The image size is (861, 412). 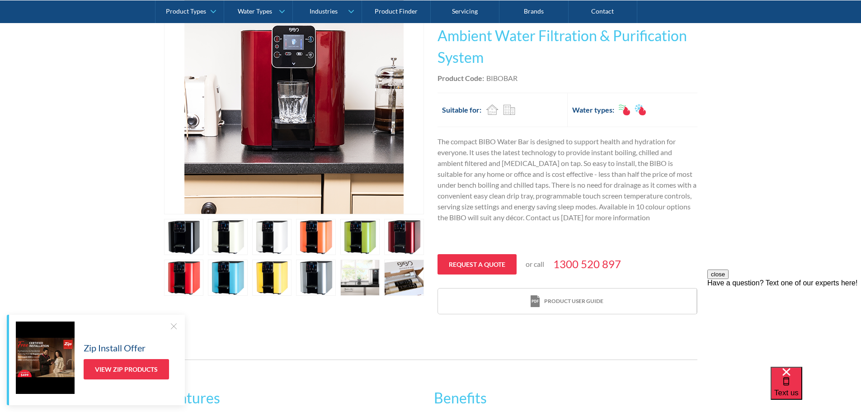 I want to click on div: Product user guide, so click(x=573, y=301).